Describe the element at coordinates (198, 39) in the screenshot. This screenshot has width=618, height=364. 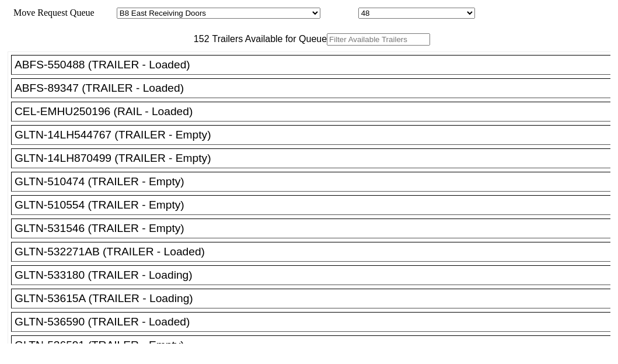
I see `span: 152` at that location.